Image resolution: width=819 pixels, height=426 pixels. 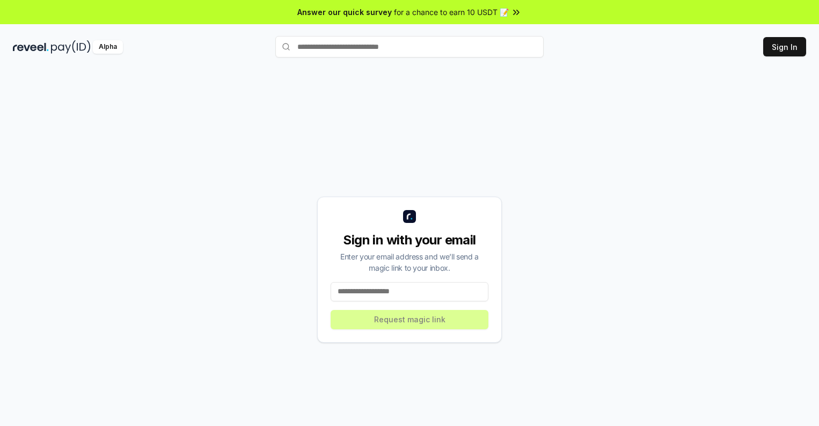 I want to click on div: Enter your email address and we’ll send a magic link to your inbox., so click(x=409, y=262).